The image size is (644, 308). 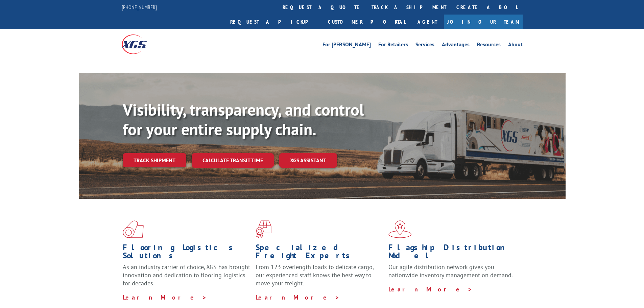 What do you see at coordinates (155, 160) in the screenshot?
I see `a: Track shipment` at bounding box center [155, 160].